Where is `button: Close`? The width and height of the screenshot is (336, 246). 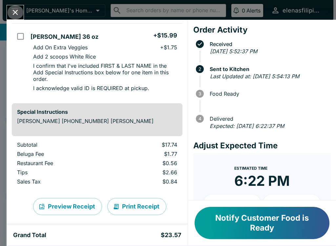 button: Close is located at coordinates (15, 12).